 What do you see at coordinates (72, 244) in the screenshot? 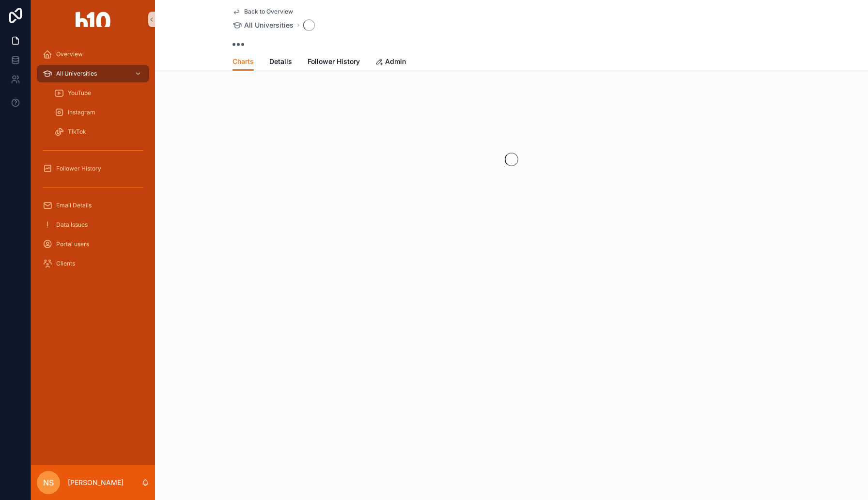
I see `span: Portal users` at bounding box center [72, 244].